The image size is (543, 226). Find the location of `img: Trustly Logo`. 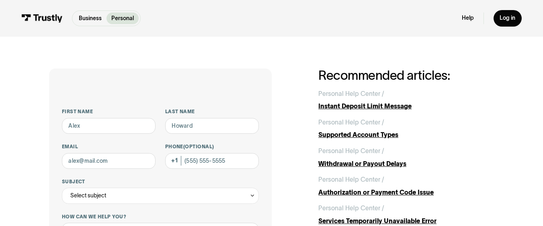

img: Trustly Logo is located at coordinates (42, 18).